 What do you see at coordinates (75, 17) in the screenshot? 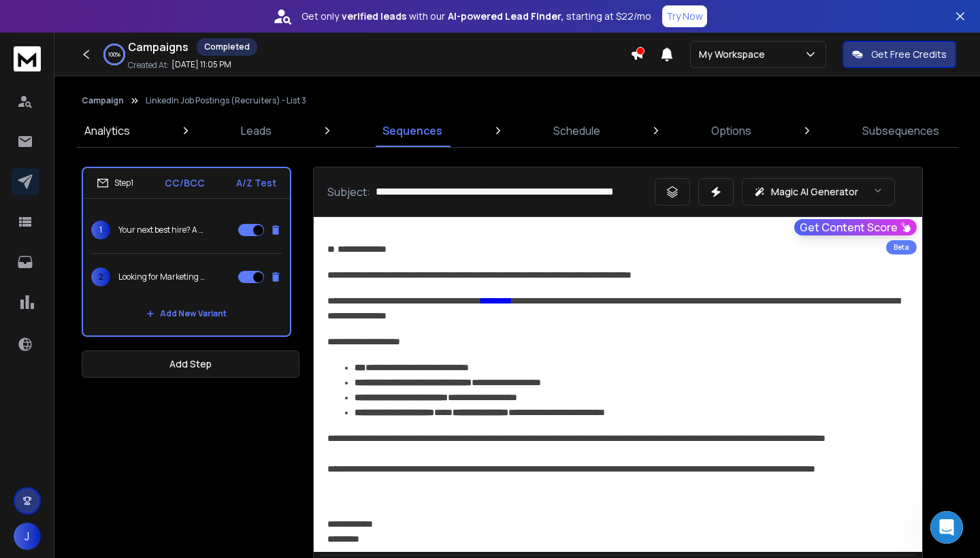
I see `h1: Box` at bounding box center [75, 17].